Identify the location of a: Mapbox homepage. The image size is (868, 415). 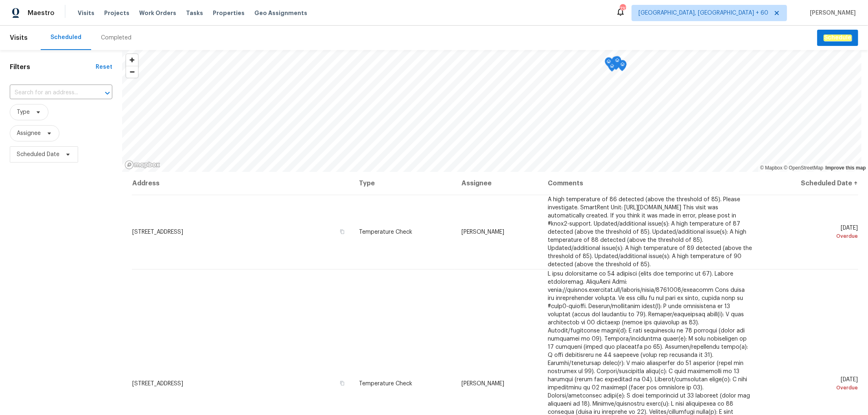
(142, 164).